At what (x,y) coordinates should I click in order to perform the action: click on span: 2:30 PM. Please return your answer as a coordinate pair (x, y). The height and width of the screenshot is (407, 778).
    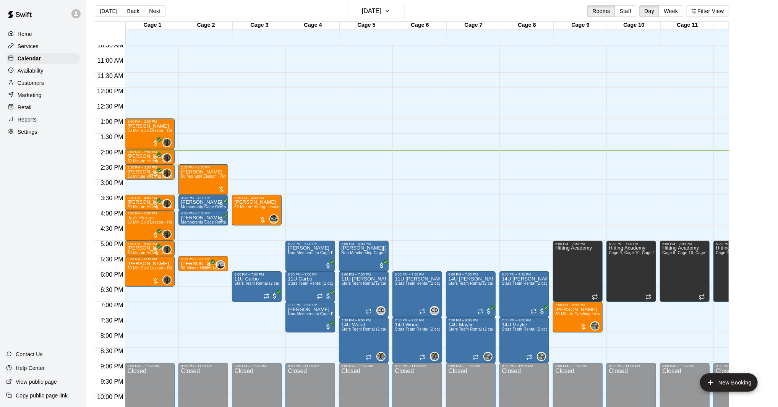
    Looking at the image, I should click on (112, 167).